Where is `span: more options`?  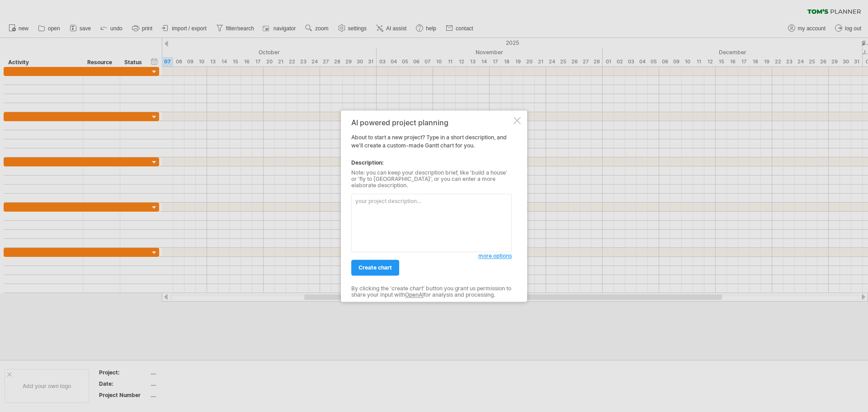 span: more options is located at coordinates (494, 256).